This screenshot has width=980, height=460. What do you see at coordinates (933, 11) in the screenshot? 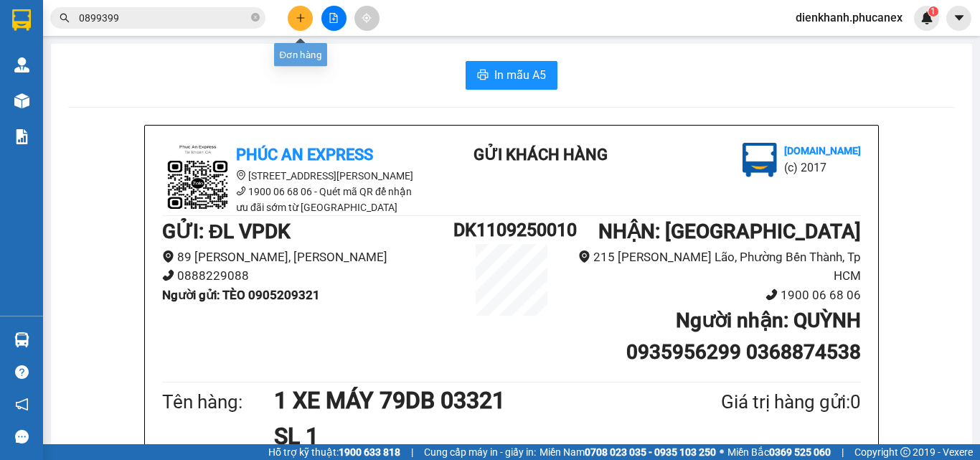
I see `span: 1` at bounding box center [933, 11].